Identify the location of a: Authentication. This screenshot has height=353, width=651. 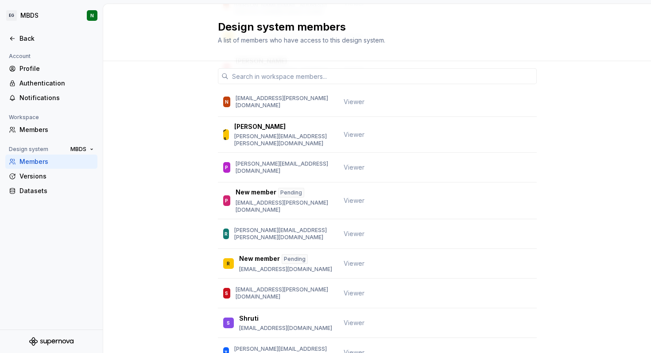
(51, 83).